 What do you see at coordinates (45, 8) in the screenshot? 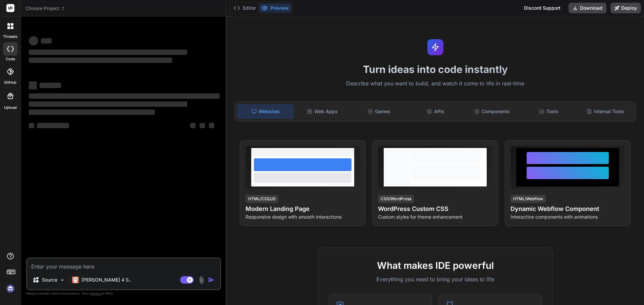
I see `span: Choose Project` at bounding box center [45, 8].